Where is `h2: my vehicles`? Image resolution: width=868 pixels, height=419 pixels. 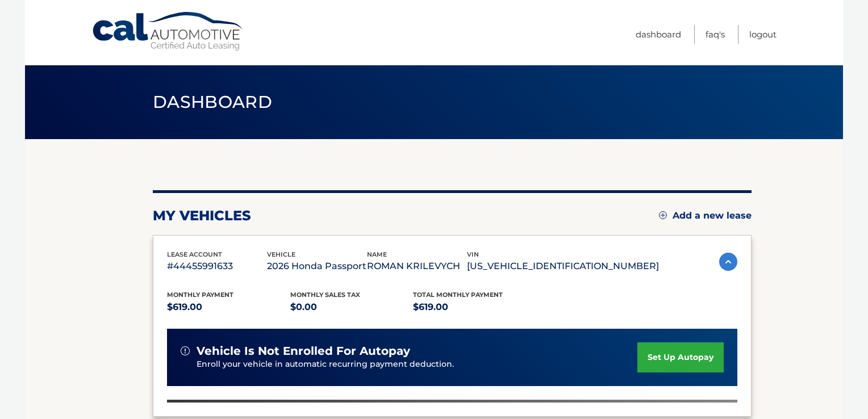 h2: my vehicles is located at coordinates (202, 215).